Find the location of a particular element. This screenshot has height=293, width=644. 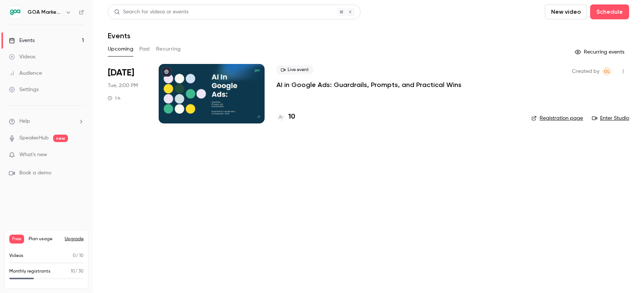

span: Plan usage is located at coordinates (44, 239).